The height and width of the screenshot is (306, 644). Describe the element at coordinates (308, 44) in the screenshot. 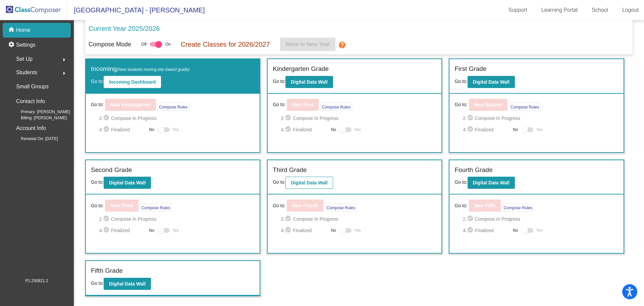

I see `span: Move to Next Year` at that location.